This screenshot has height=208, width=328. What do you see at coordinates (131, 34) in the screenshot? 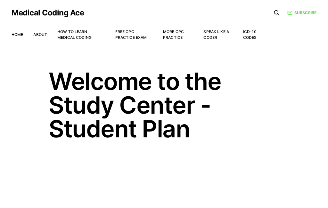
I see `a: Free CPC Practice Exam` at bounding box center [131, 34].